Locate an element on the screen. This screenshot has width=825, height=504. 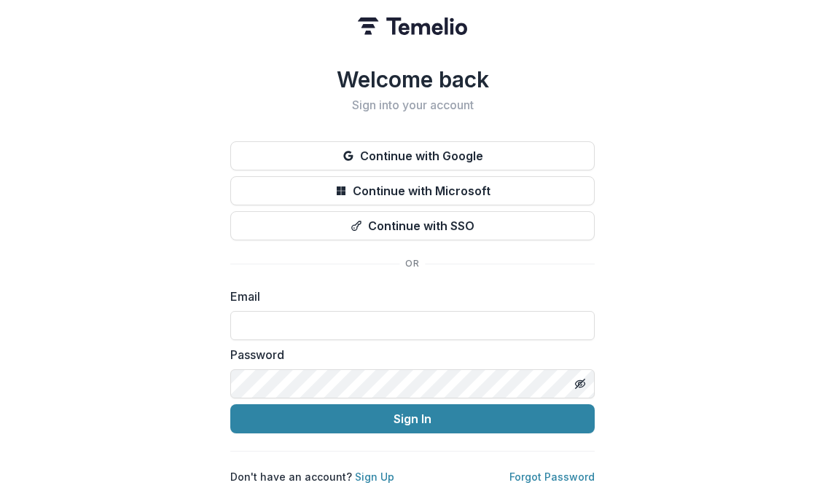
button: Sign In is located at coordinates (412, 419).